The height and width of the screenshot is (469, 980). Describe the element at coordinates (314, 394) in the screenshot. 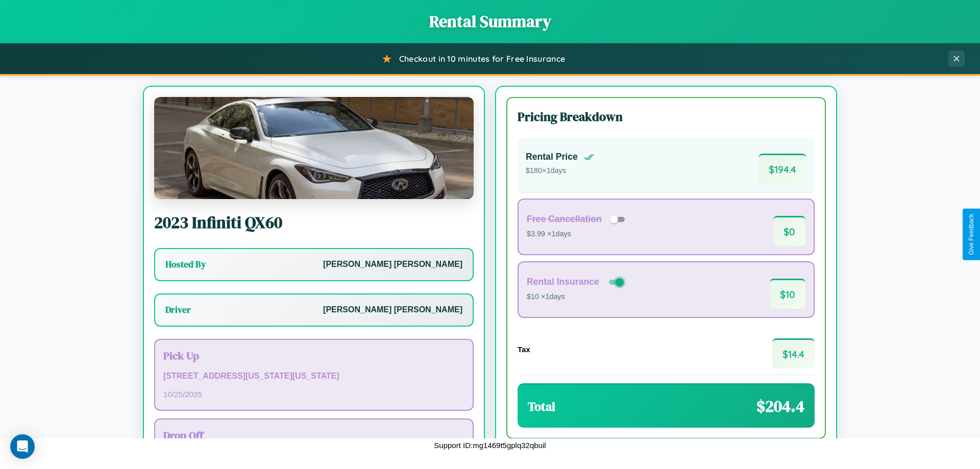

I see `p: 10 / 25 / 2025` at that location.